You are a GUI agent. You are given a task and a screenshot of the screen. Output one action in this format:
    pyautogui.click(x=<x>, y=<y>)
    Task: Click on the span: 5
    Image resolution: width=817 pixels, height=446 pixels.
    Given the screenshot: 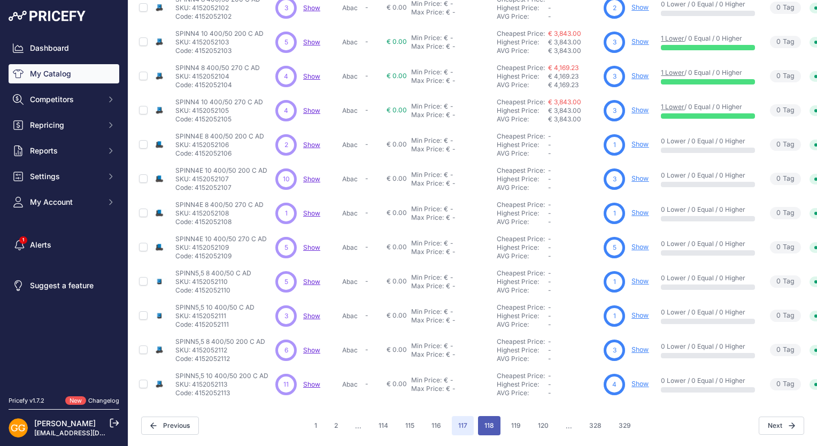 What is the action you would take?
    pyautogui.click(x=614, y=248)
    